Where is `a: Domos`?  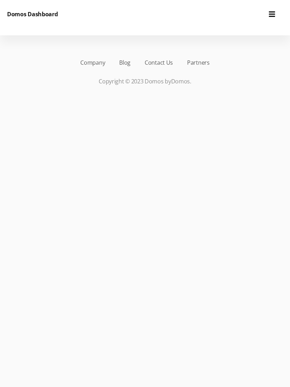
a: Domos is located at coordinates (181, 81).